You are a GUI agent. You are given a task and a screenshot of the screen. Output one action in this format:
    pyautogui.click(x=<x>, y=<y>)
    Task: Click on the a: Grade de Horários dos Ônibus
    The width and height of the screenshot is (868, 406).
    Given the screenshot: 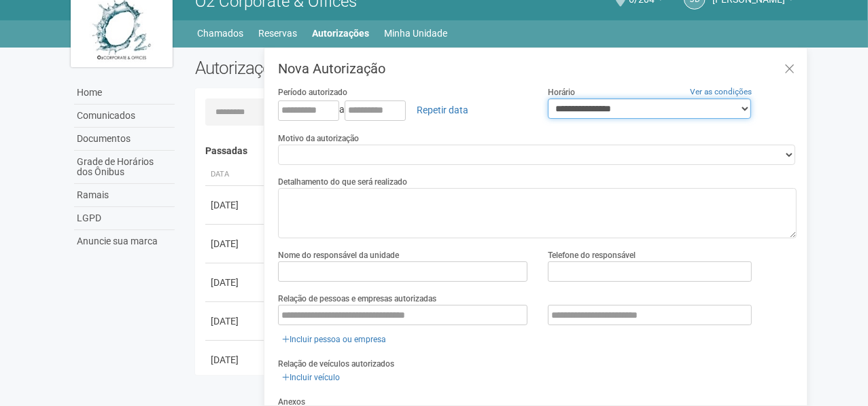 What is the action you would take?
    pyautogui.click(x=124, y=167)
    